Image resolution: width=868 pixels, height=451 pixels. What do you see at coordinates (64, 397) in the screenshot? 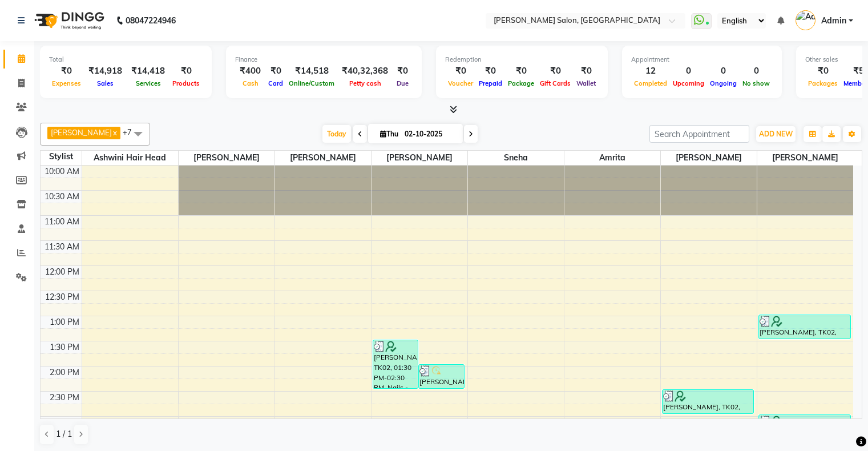
I see `div: 2:30 PM` at bounding box center [64, 397].